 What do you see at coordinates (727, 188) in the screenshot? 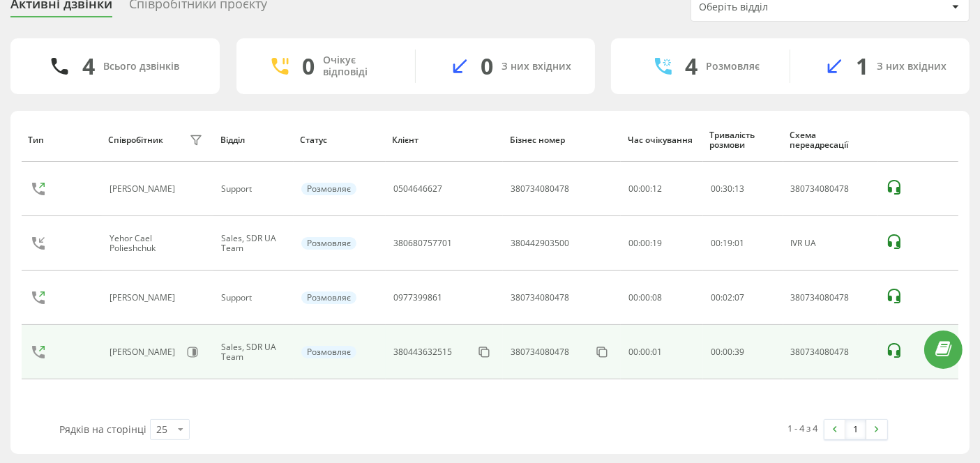
I see `span: 30` at bounding box center [727, 188].